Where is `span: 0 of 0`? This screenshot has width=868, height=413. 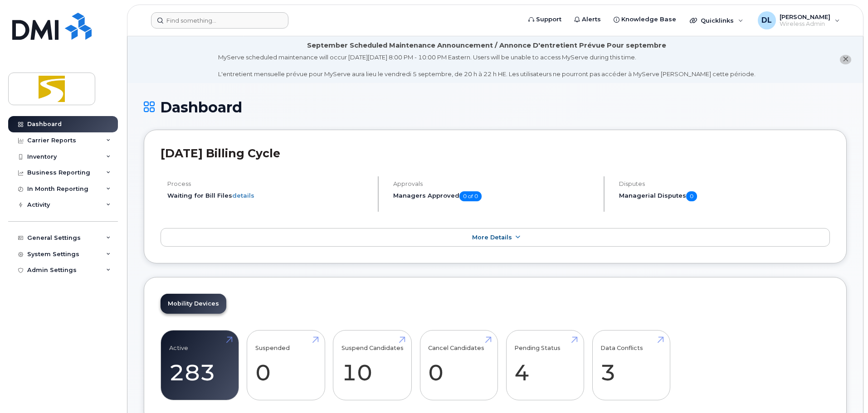 span: 0 of 0 is located at coordinates (470, 196).